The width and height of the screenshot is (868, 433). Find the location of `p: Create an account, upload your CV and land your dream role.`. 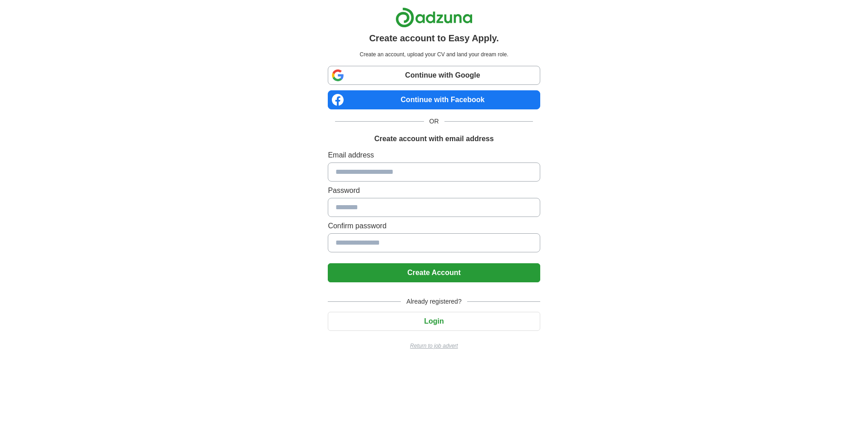

p: Create an account, upload your CV and land your dream role. is located at coordinates (434, 55).